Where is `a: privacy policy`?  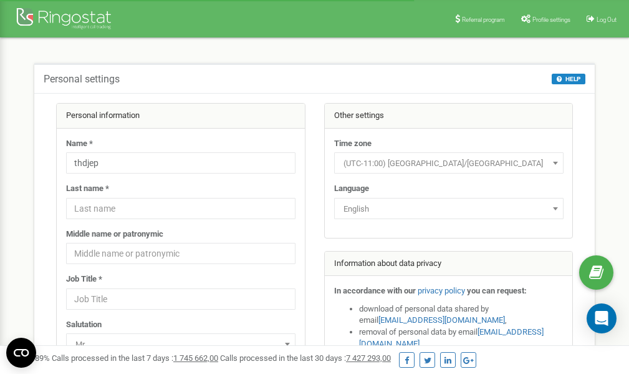 a: privacy policy is located at coordinates (441, 290).